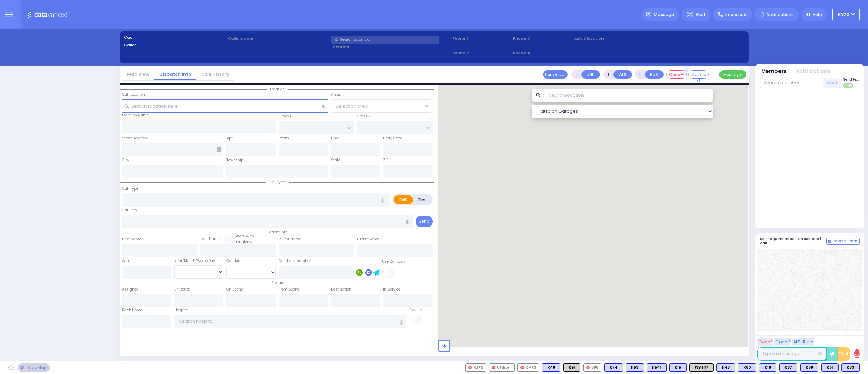 The image size is (868, 374). I want to click on button: Notifications, so click(813, 71).